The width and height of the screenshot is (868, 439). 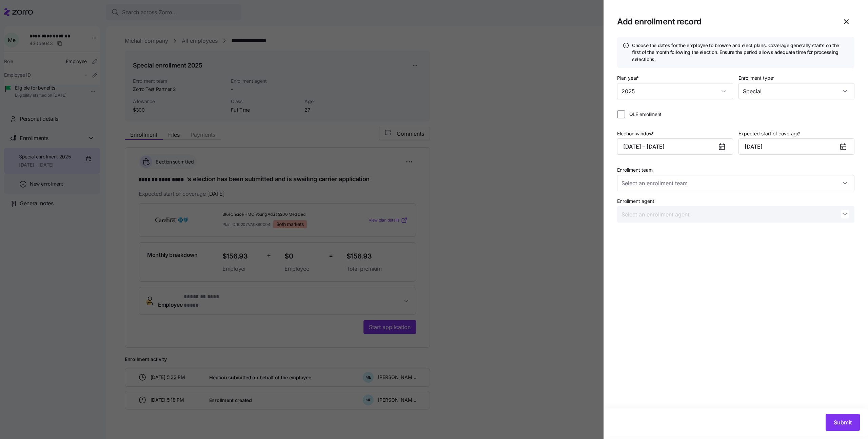 I want to click on input: Select an enrollment agent, so click(x=736, y=214).